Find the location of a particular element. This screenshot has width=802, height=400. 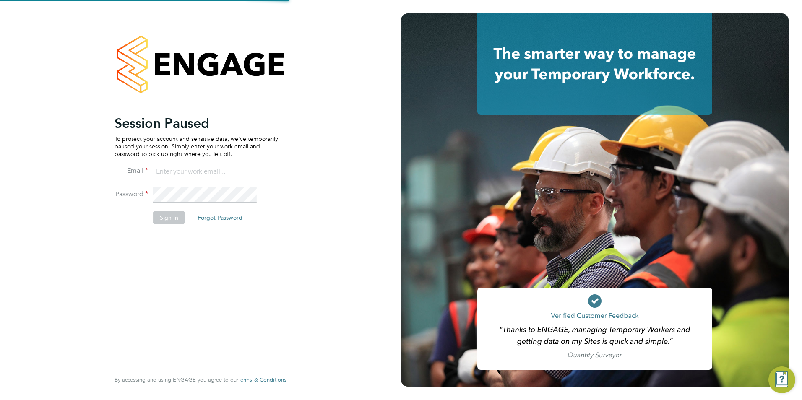

button: Forgot Password is located at coordinates (220, 218).